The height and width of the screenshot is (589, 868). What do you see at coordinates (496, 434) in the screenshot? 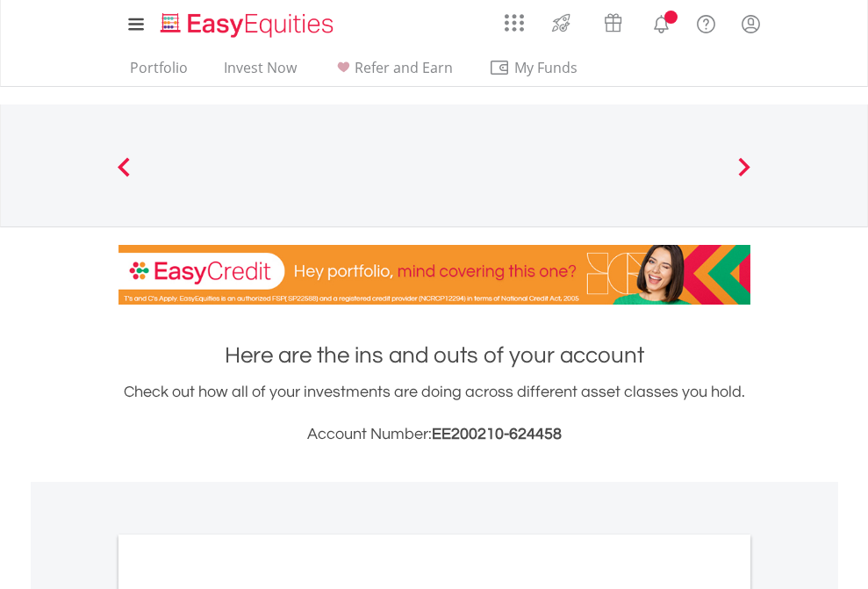
I see `span: EE200210-624458` at bounding box center [496, 434].